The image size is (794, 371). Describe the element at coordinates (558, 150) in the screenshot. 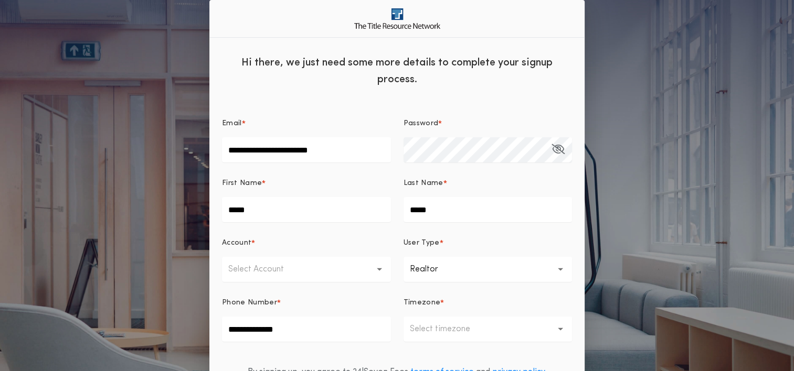

I see `button: Password*` at that location.